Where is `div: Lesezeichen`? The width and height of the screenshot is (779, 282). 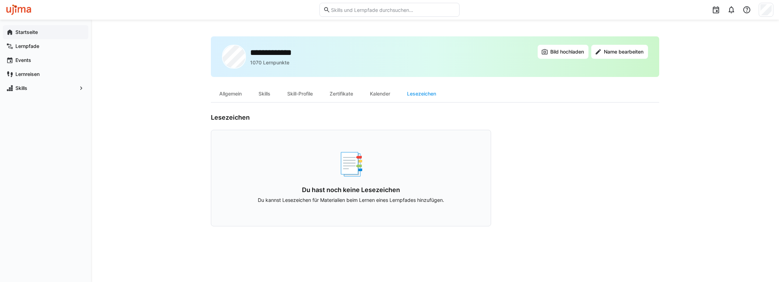
div: Lesezeichen is located at coordinates (421, 94).